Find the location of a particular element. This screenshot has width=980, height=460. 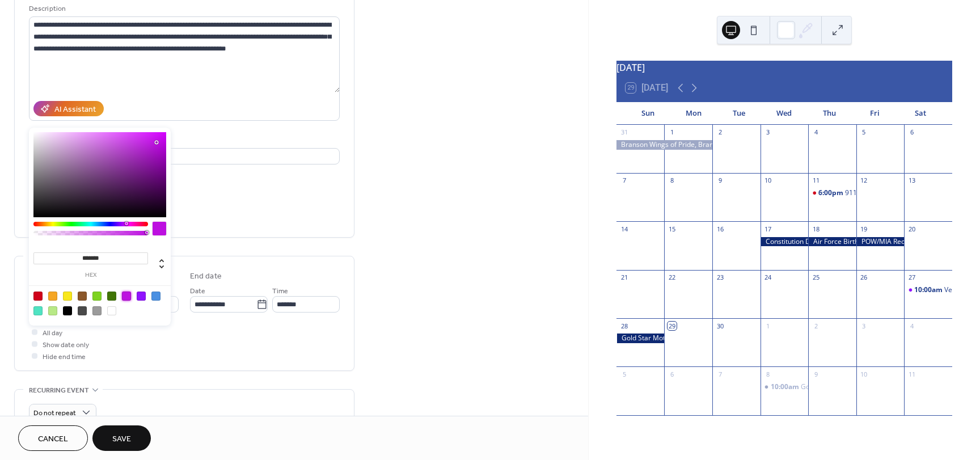

div: 24 is located at coordinates (768, 277).